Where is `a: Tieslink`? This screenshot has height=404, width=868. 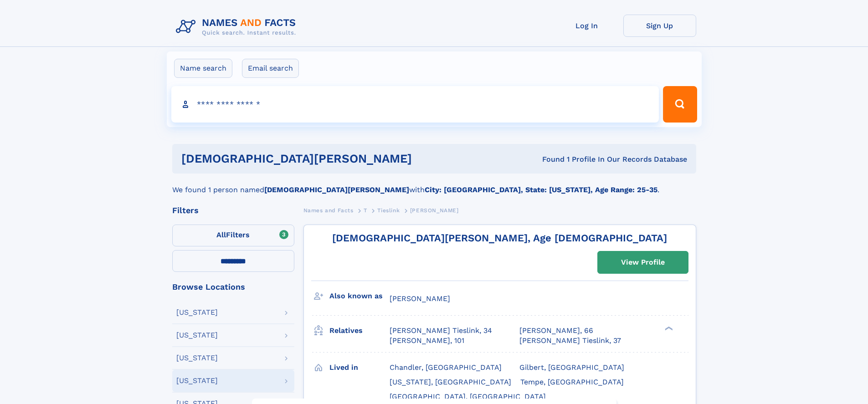 a: Tieslink is located at coordinates (388, 210).